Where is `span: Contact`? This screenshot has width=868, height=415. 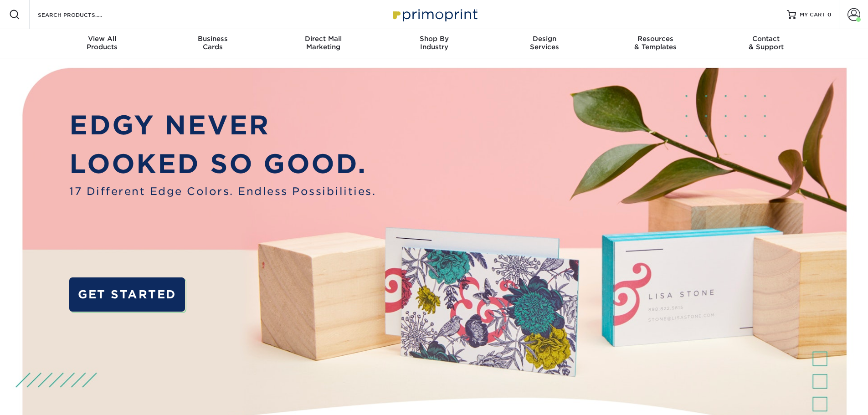 span: Contact is located at coordinates (766, 39).